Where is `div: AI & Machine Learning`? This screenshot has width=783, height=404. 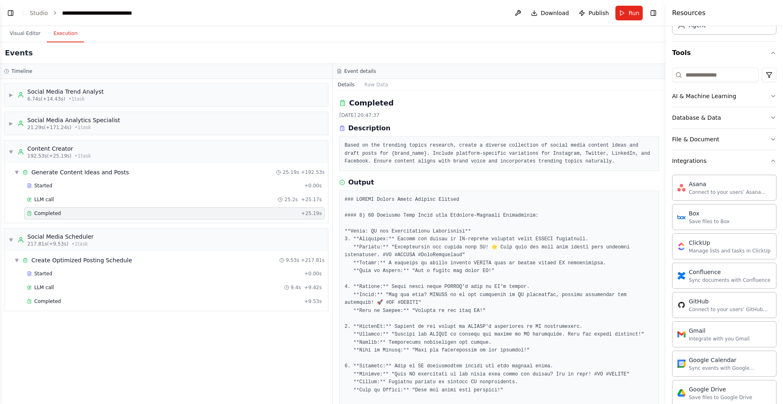
div: AI & Machine Learning is located at coordinates (704, 96).